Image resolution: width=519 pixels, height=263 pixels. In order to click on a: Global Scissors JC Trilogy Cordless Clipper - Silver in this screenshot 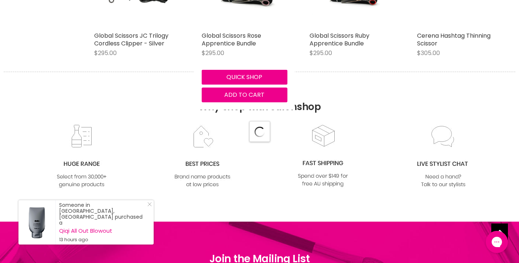, I will do `click(131, 40)`.